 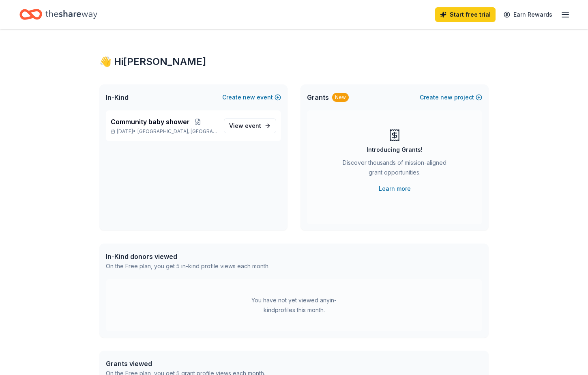 I want to click on div: On the Free plan, you get 5 in-kind profile views each month., so click(x=188, y=266).